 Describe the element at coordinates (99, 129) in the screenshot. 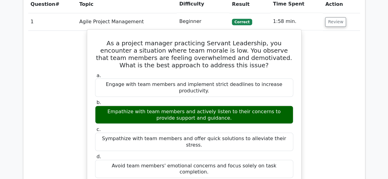

I see `span: c.` at that location.